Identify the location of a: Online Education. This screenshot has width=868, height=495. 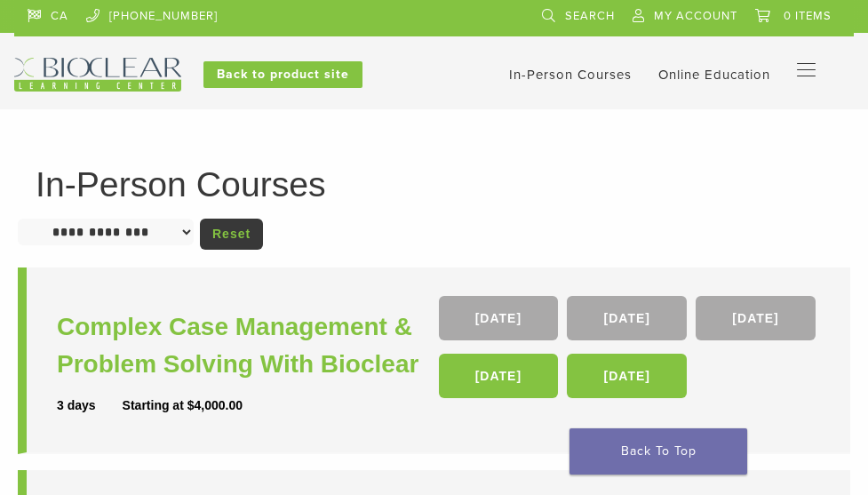
(714, 75).